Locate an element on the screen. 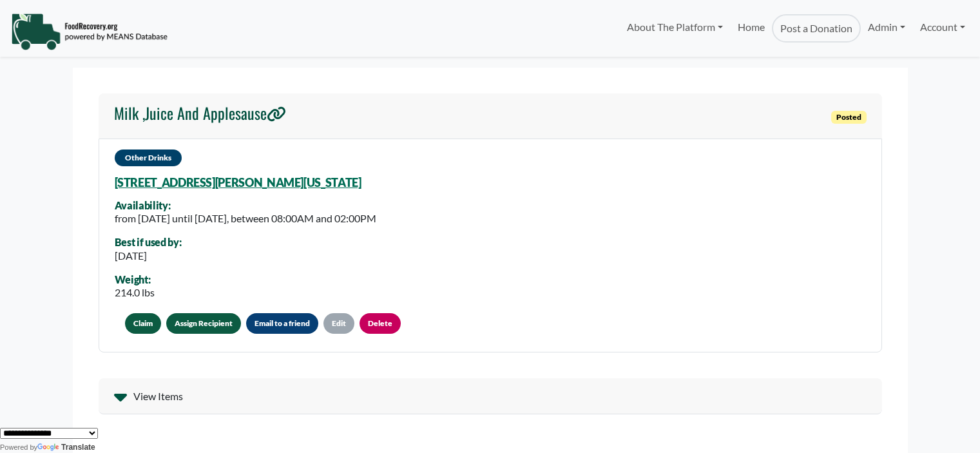  div: Weight: is located at coordinates (135, 279).